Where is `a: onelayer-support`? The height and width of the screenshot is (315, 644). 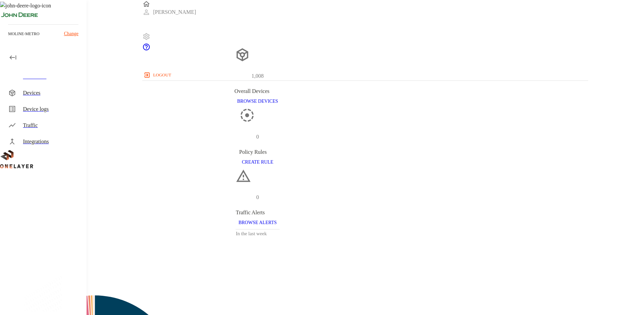
a: onelayer-support is located at coordinates (146, 49).